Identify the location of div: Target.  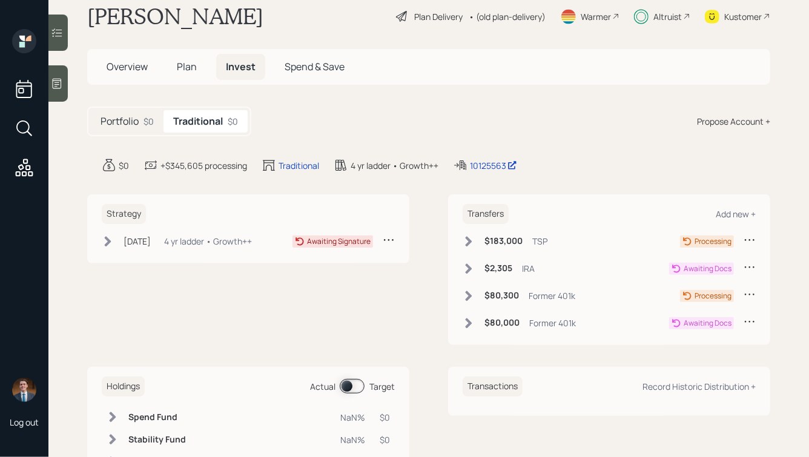
(382, 386).